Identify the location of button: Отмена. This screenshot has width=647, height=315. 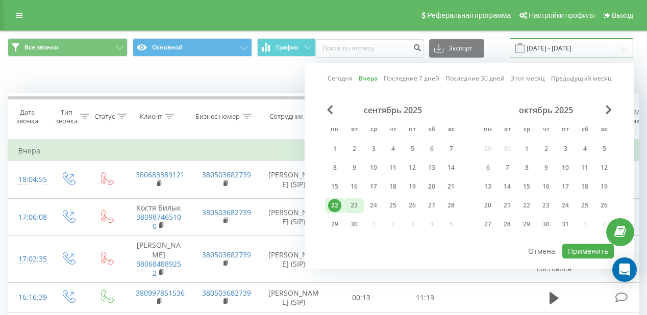
(542, 251).